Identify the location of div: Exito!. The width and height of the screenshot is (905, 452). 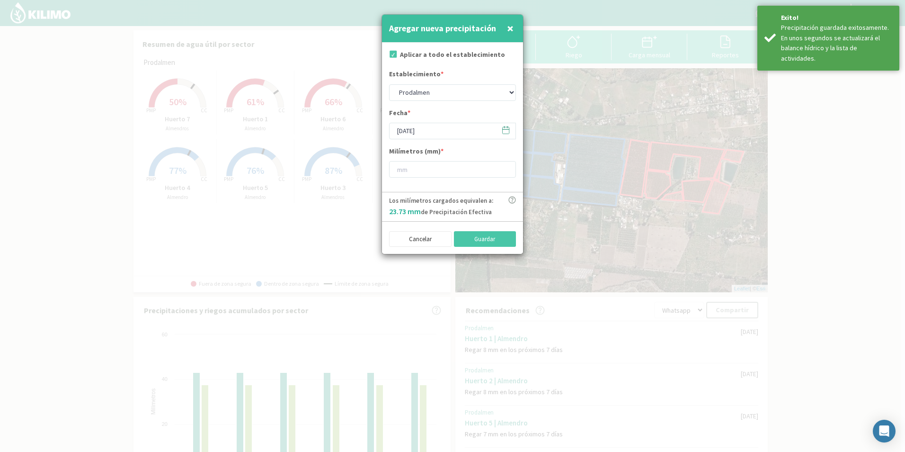
(837, 18).